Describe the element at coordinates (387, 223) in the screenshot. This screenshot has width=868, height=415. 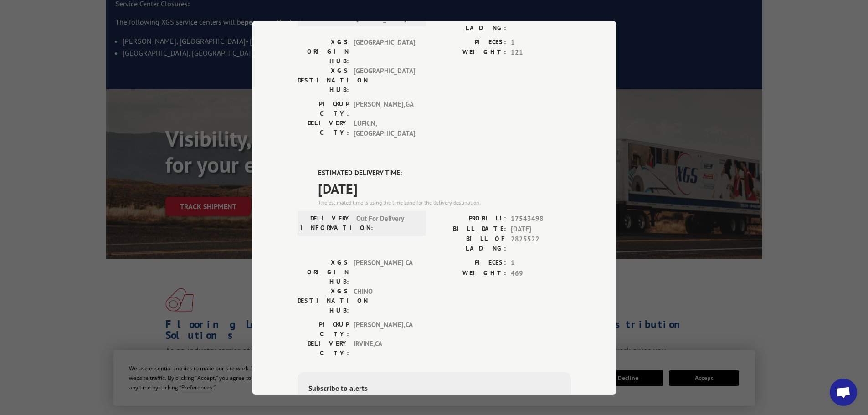
I see `span: Out For Delivery` at that location.